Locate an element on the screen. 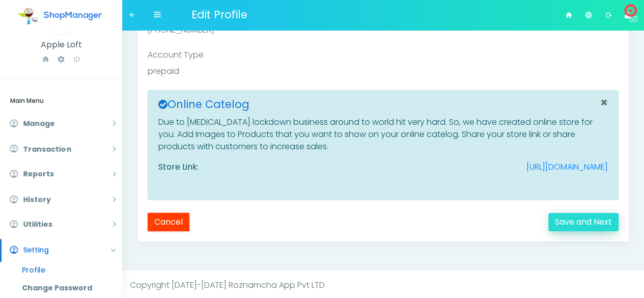  a: Save and Next is located at coordinates (583, 222).